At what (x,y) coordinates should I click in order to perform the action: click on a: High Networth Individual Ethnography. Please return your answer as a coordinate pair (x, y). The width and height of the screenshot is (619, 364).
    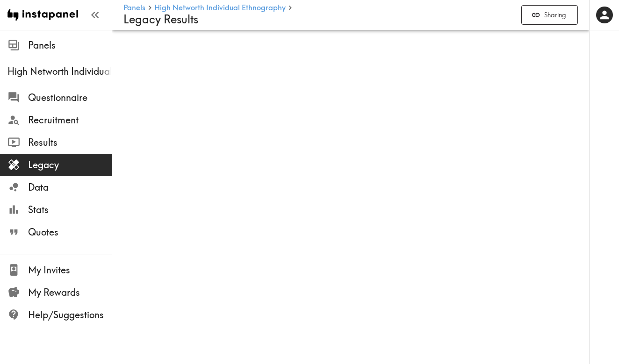
    Looking at the image, I should click on (220, 8).